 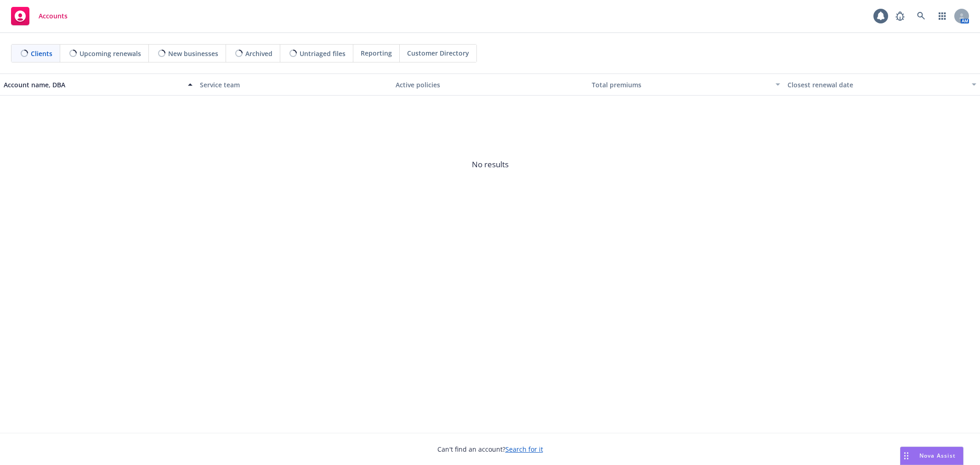 I want to click on div: Closest renewal date, so click(x=876, y=84).